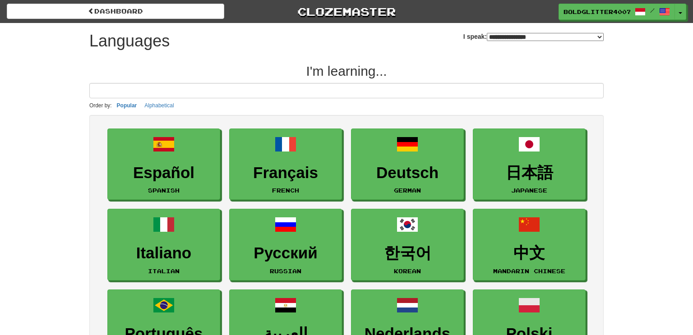 This screenshot has height=335, width=693. Describe the element at coordinates (529, 190) in the screenshot. I see `small: Japanese` at that location.